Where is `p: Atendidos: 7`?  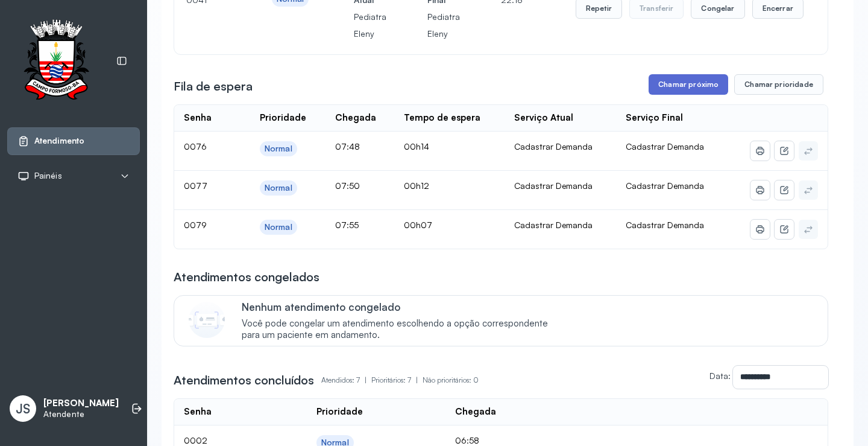
p: Atendidos: 7 is located at coordinates (346, 380).